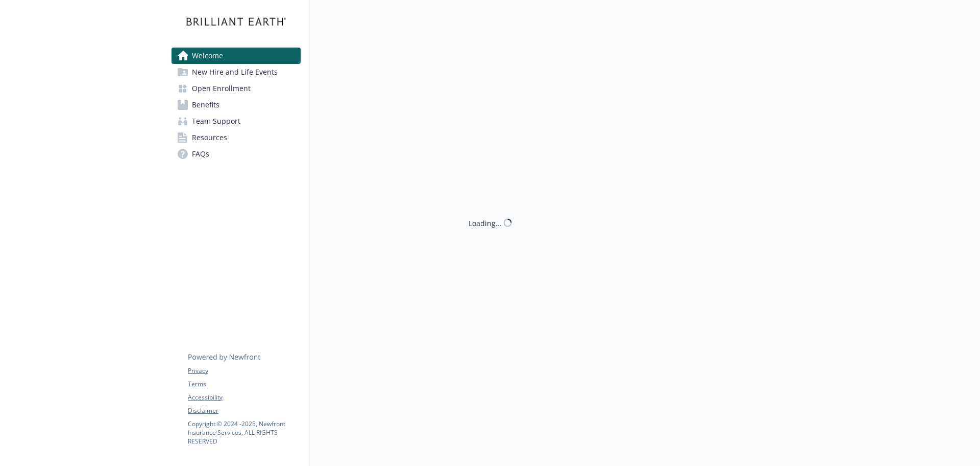 This screenshot has width=980, height=466. Describe the element at coordinates (244, 370) in the screenshot. I see `a: Privacy` at that location.